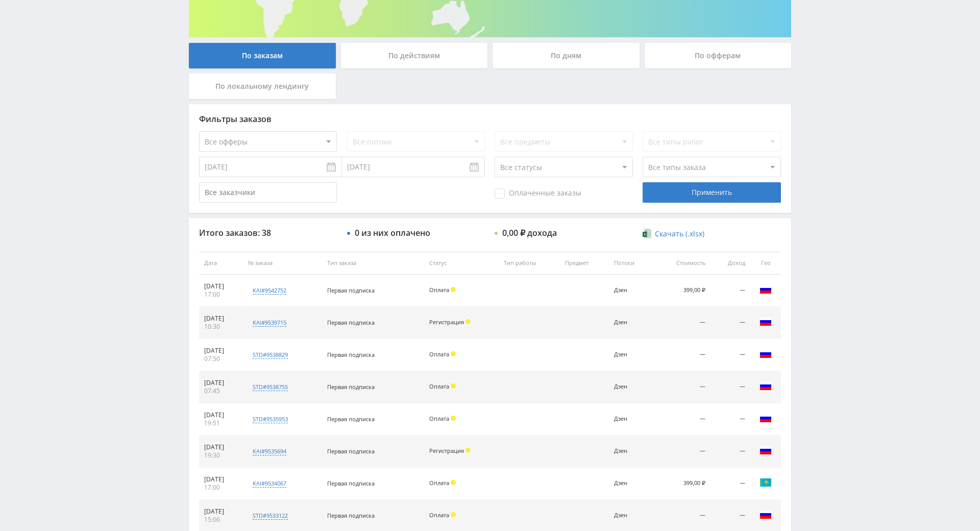 This screenshot has width=980, height=531. I want to click on th: Доход, so click(730, 263).